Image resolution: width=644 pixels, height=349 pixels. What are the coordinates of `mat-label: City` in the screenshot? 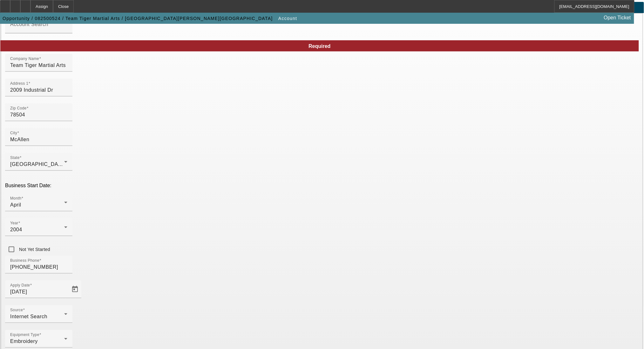 It's located at (13, 133).